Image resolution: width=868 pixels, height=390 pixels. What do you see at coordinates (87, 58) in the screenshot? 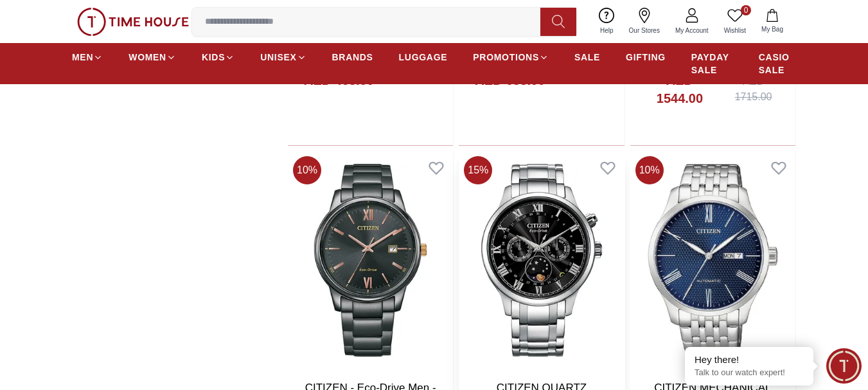
I see `a: MEN` at bounding box center [87, 58].